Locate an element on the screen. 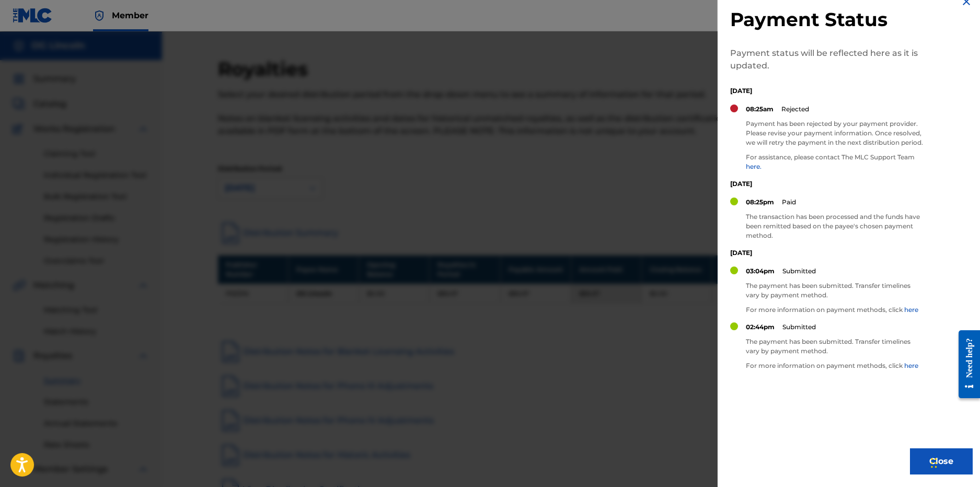 This screenshot has width=980, height=487. p: 02:44pm is located at coordinates (760, 327).